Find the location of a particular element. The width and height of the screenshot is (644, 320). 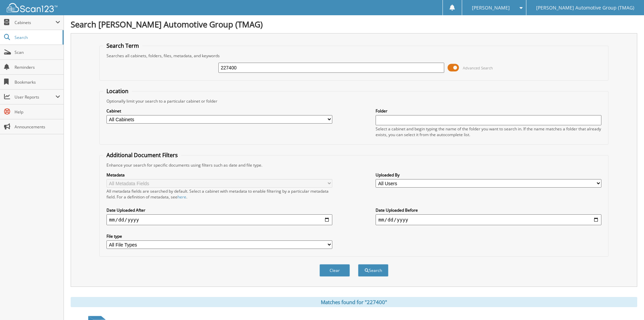

span: Reminders is located at coordinates (37, 67).